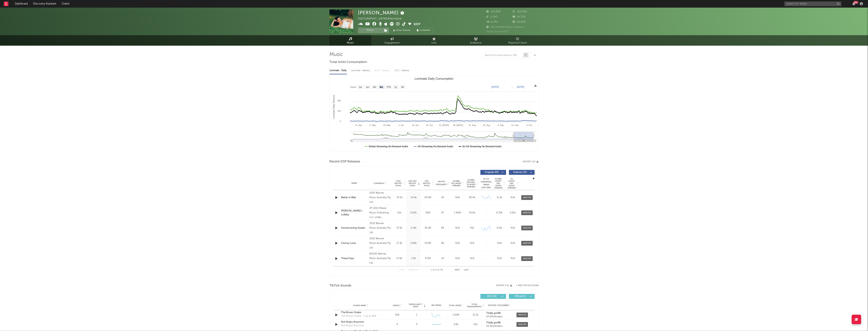  What do you see at coordinates (853, 4) in the screenshot?
I see `button: 99+` at bounding box center [853, 4].